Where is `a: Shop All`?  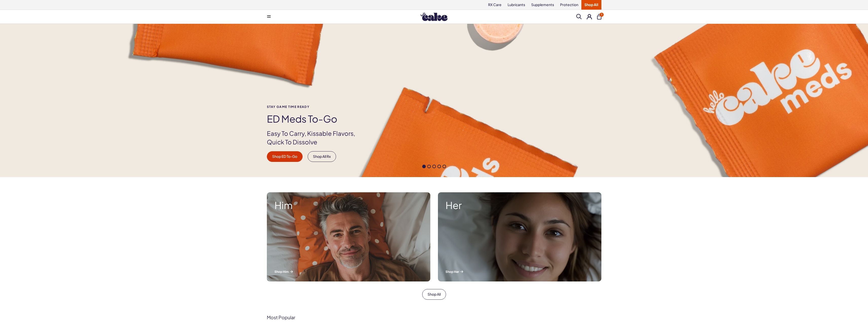
a: Shop All is located at coordinates (434, 294).